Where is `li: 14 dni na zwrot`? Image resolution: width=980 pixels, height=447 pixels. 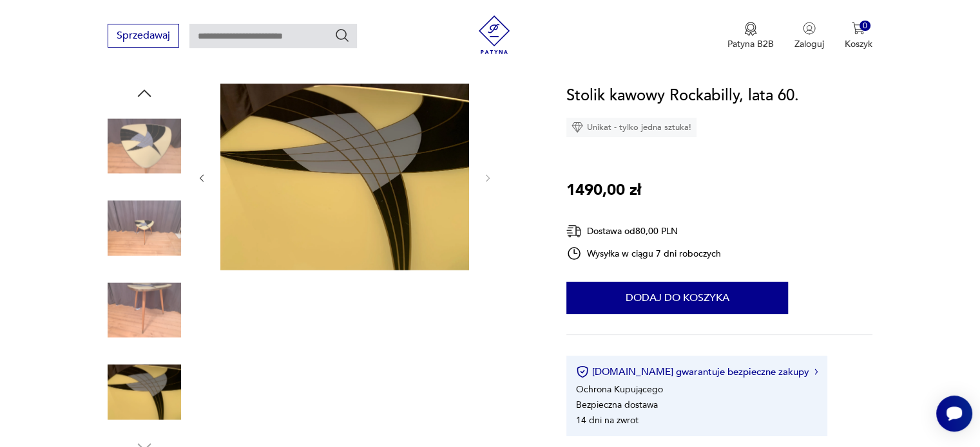 li: 14 dni na zwrot is located at coordinates (607, 420).